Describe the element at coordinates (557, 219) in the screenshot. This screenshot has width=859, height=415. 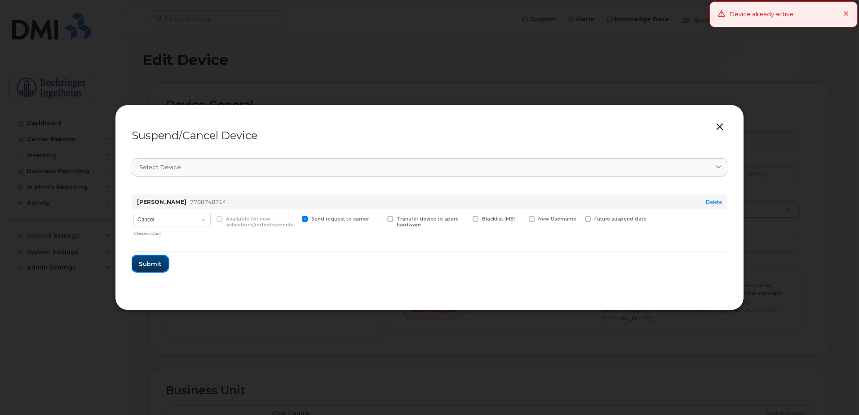
I see `span: New Username` at that location.